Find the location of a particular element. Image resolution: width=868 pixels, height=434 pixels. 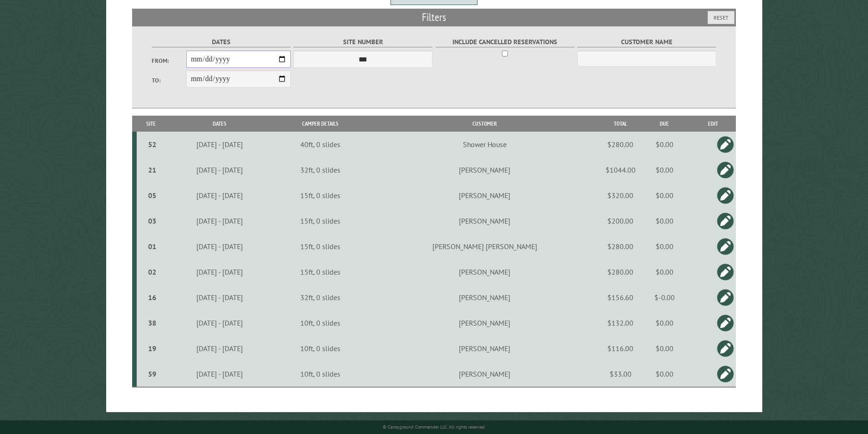

label: Include Cancelled Reservations is located at coordinates (505, 42).